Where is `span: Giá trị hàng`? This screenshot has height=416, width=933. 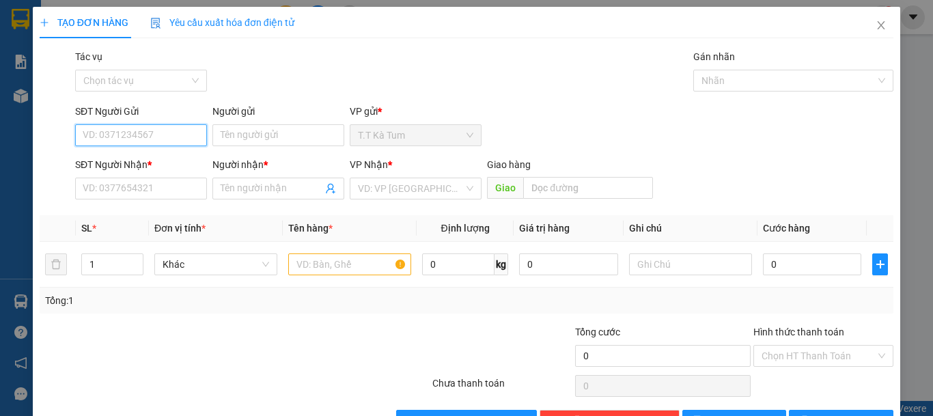
span: Giá trị hàng is located at coordinates (544, 228).